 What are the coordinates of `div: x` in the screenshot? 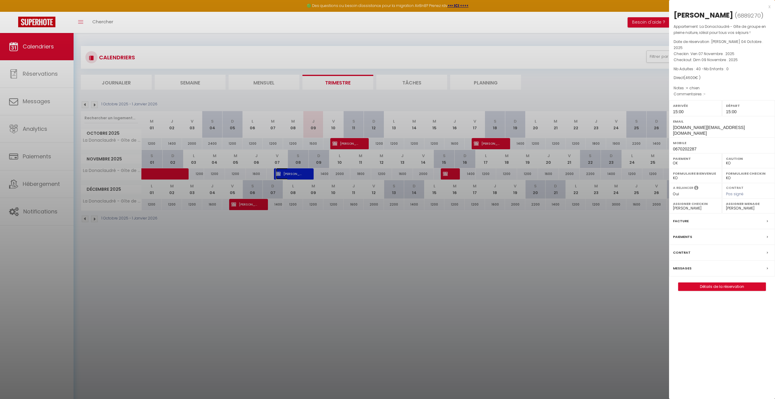 It's located at (719, 7).